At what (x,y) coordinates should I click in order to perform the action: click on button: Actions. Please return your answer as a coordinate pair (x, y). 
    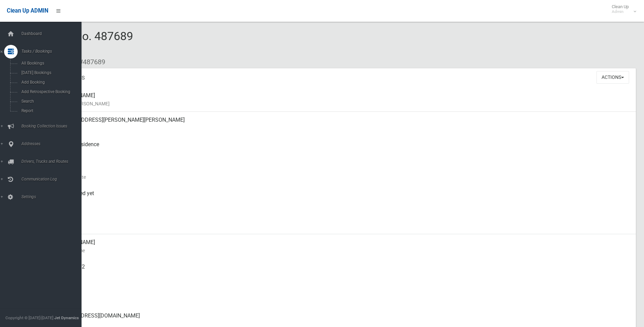
    Looking at the image, I should click on (613, 77).